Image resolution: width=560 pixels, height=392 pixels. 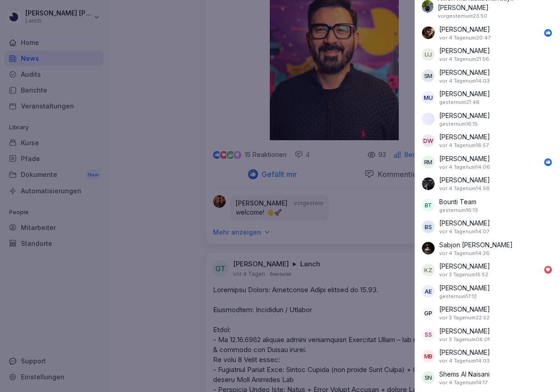 What do you see at coordinates (428, 227) in the screenshot?
I see `div: BS` at bounding box center [428, 227].